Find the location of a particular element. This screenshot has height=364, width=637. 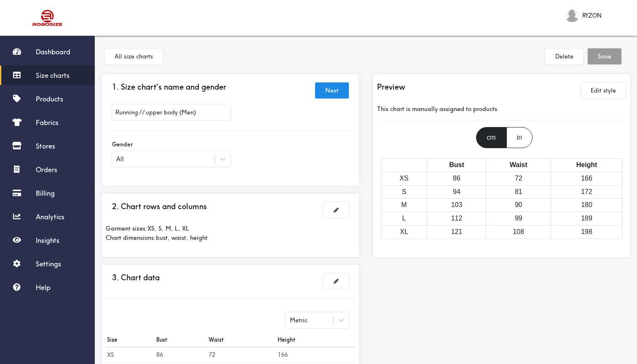

span: Billing is located at coordinates (45, 193).